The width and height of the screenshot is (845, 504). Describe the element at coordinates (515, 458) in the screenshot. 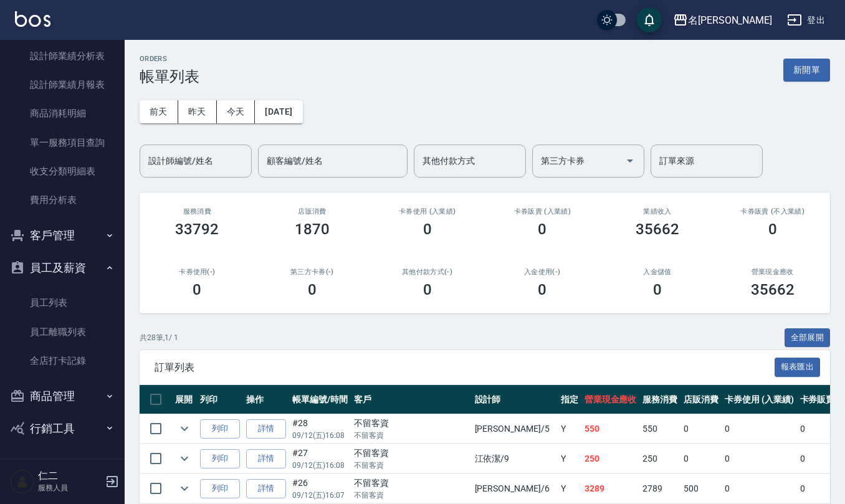

I see `td: 江依潔 /9` at that location.